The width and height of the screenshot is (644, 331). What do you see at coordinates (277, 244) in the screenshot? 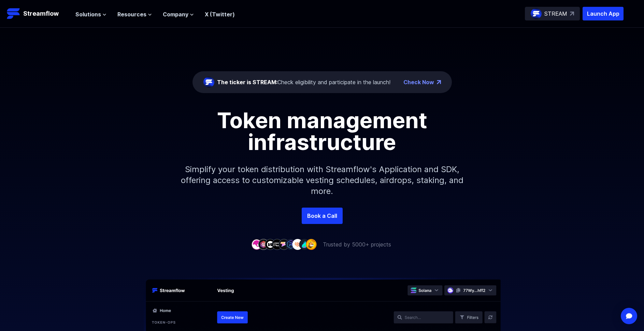
I see `img: company-4` at bounding box center [277, 244].